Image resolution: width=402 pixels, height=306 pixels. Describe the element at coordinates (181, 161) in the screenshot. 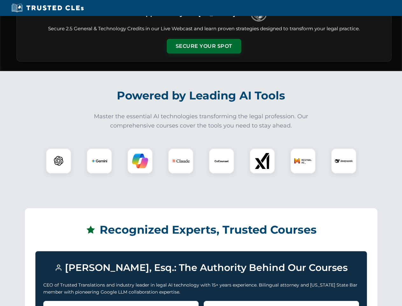

I see `img: Claude Logo` at that location.